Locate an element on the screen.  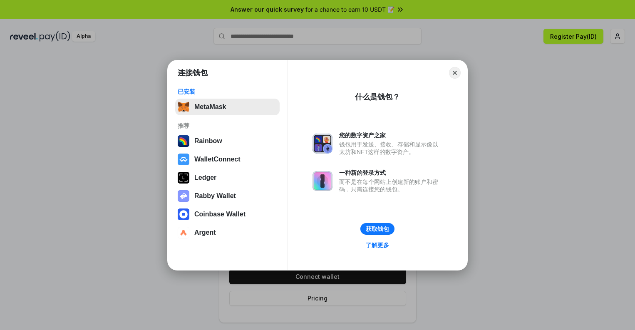
div: 什么是钱包？ is located at coordinates (377, 97).